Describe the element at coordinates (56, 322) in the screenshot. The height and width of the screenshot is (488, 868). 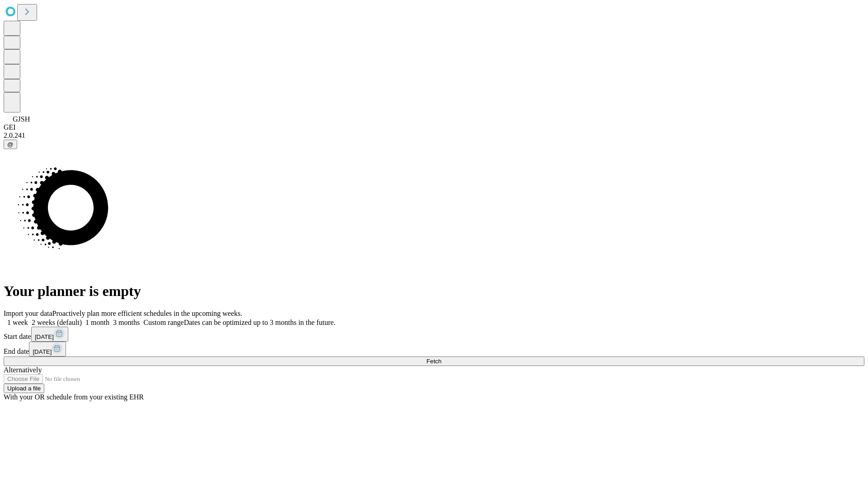
I see `span: 2 weeks (default)` at that location.